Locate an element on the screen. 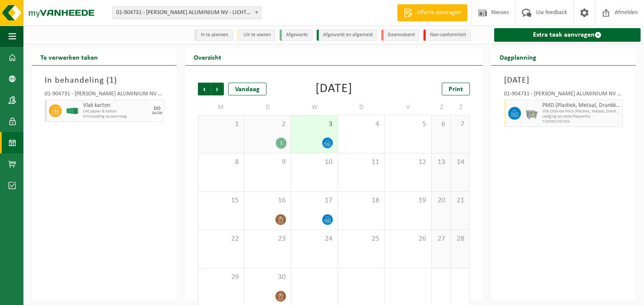 This screenshot has width=644, height=305. span: 10 is located at coordinates (314, 162).